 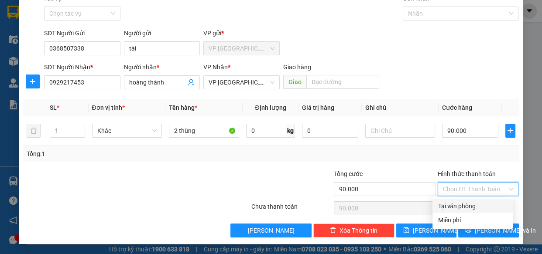 I want to click on span: printer, so click(x=468, y=231).